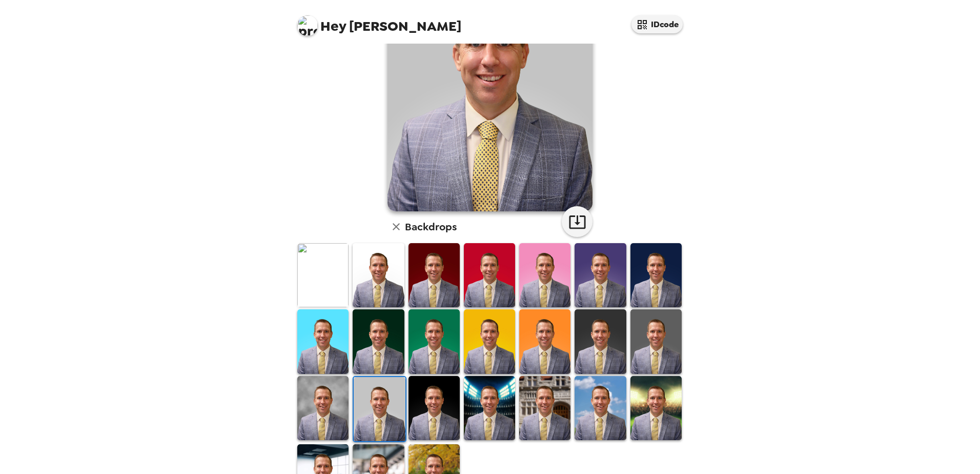  What do you see at coordinates (333, 26) in the screenshot?
I see `span: Hey` at bounding box center [333, 26].